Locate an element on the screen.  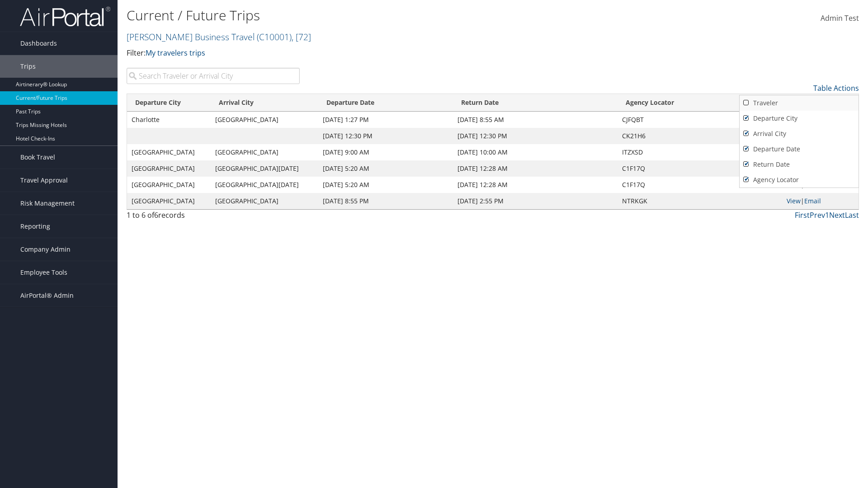
span: Trips is located at coordinates (28, 66).